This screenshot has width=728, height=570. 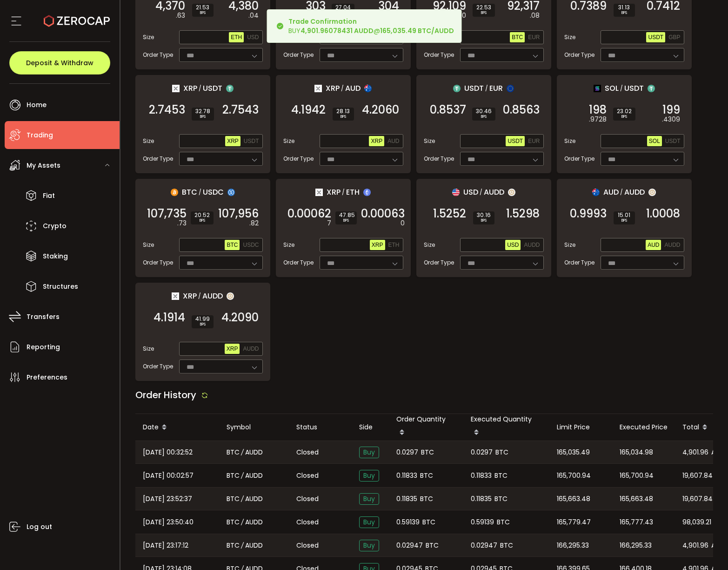 I want to click on span: 1.0008, so click(x=663, y=214).